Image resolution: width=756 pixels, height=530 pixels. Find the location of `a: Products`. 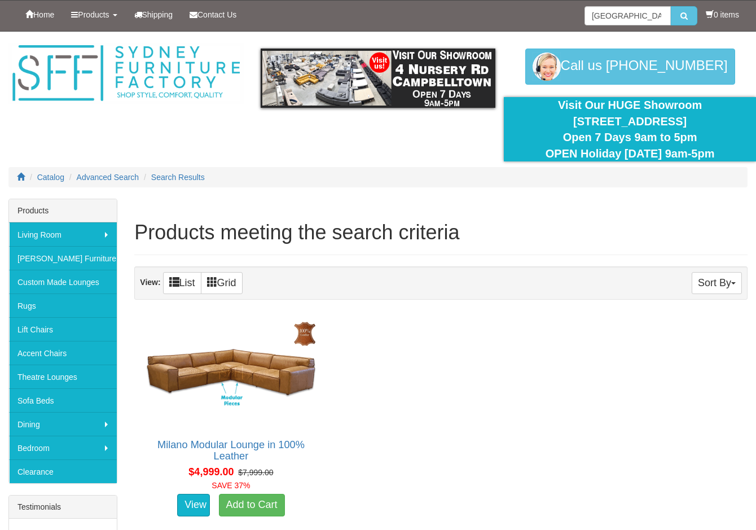

a: Products is located at coordinates (94, 15).